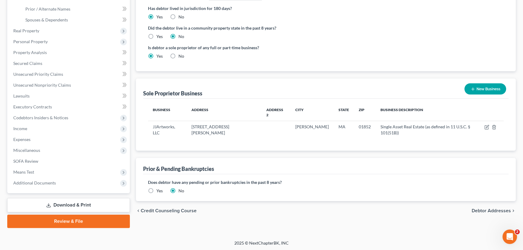 The image size is (523, 250). I want to click on span: Miscellaneous, so click(27, 150).